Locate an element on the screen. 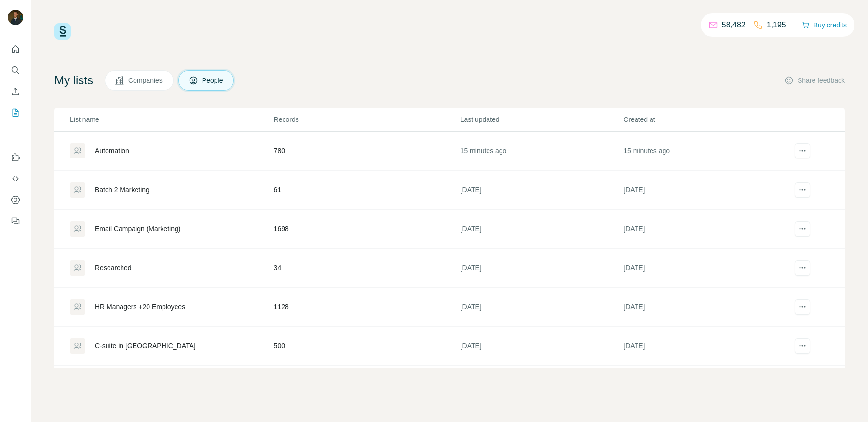 This screenshot has width=868, height=422. td: 1128 is located at coordinates (367, 307).